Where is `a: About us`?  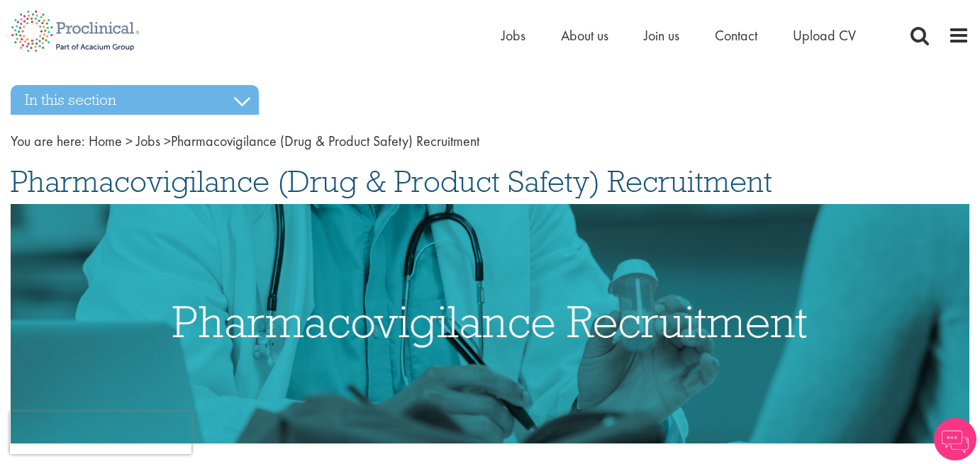 a: About us is located at coordinates (584, 36).